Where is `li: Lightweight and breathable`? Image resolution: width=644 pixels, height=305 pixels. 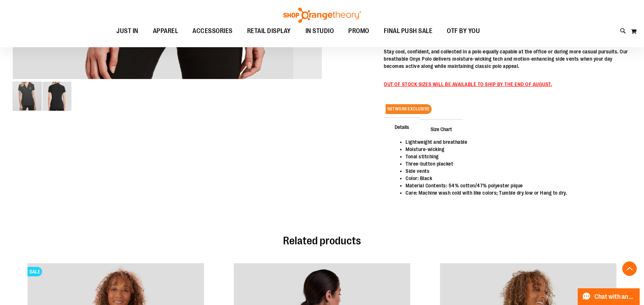
li: Lightweight and breathable is located at coordinates (515, 142).